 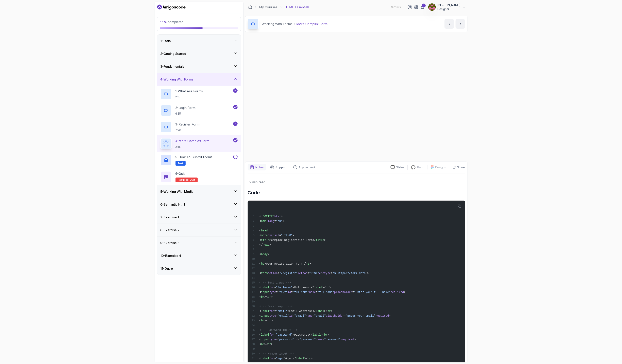 I want to click on span: input, so click(x=265, y=316).